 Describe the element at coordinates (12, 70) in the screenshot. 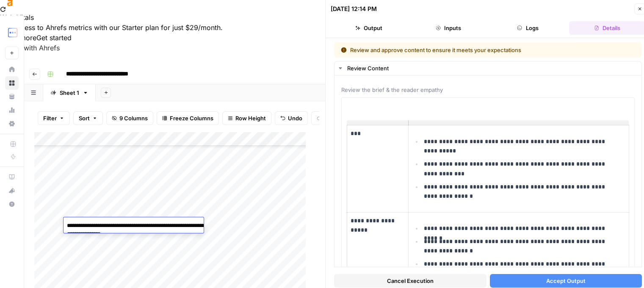

I see `a: Home` at that location.